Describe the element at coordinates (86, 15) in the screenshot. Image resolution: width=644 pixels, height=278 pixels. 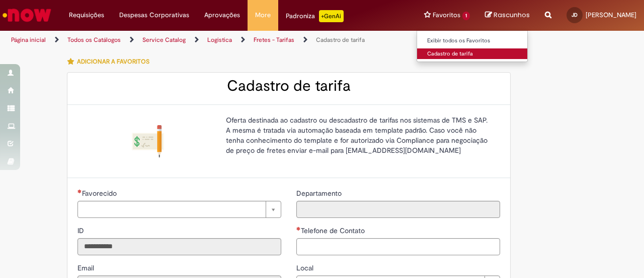
I see `span: Requisições` at that location.